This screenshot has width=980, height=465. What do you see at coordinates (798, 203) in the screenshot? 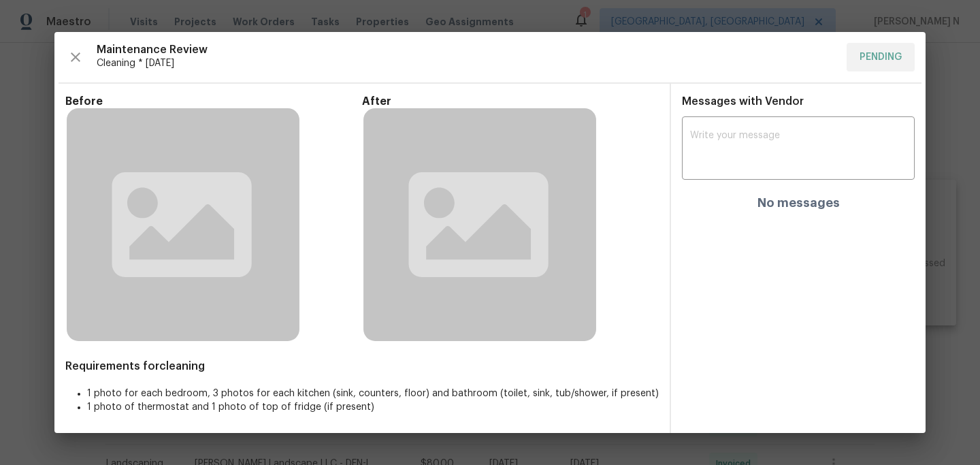
I see `h4: No messages` at bounding box center [798, 203].